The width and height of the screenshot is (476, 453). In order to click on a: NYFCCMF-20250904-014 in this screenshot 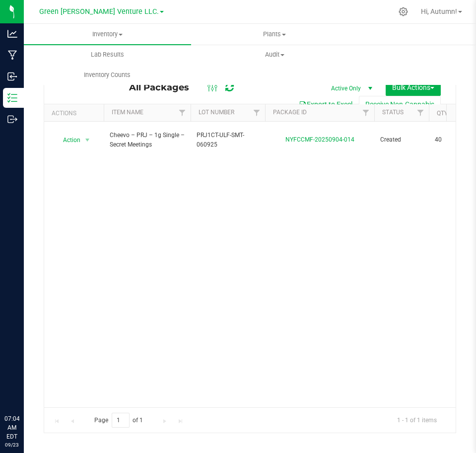, I will do `click(320, 139)`.